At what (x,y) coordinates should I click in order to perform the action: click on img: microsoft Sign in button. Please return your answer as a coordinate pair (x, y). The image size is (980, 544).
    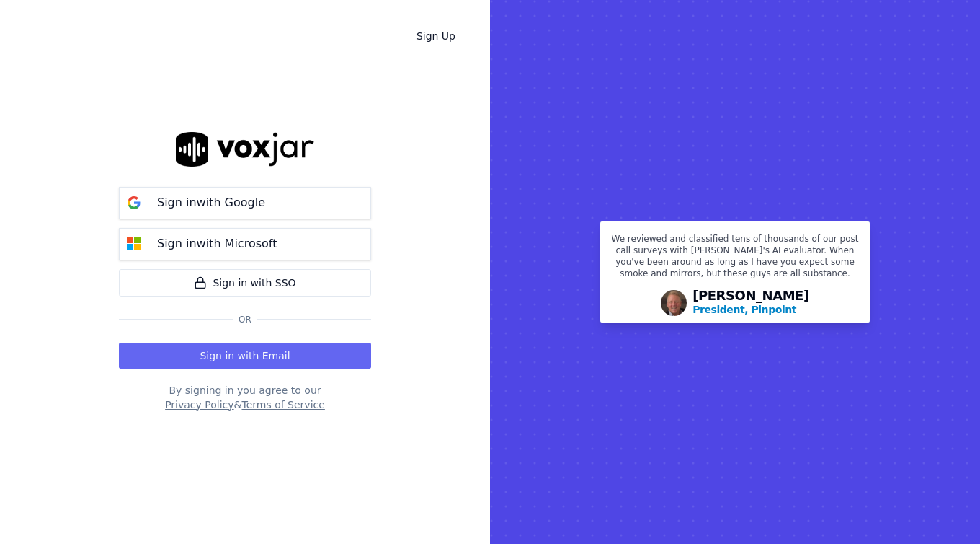
    Looking at the image, I should click on (135, 244).